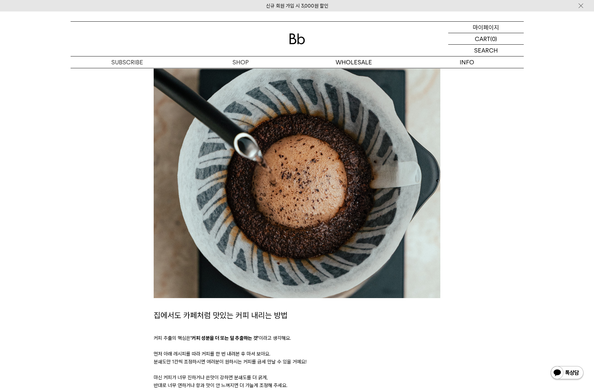 The image size is (594, 391). I want to click on p: INFO, so click(467, 62).